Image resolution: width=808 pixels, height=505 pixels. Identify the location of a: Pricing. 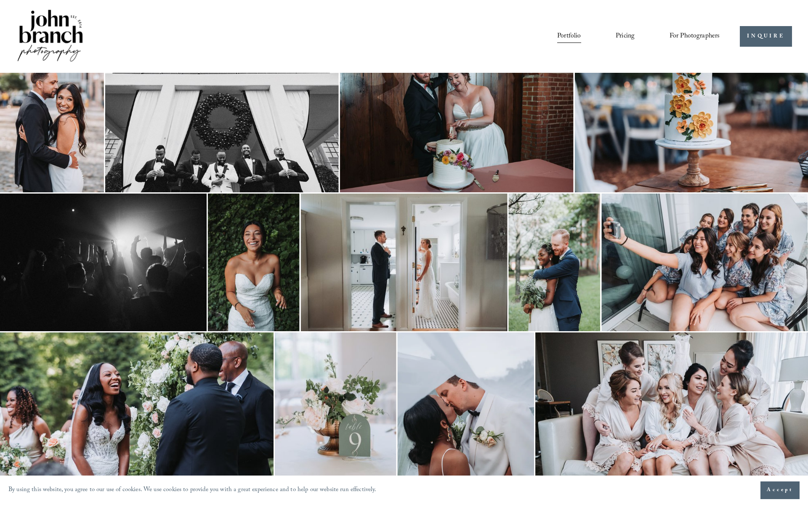
(625, 37).